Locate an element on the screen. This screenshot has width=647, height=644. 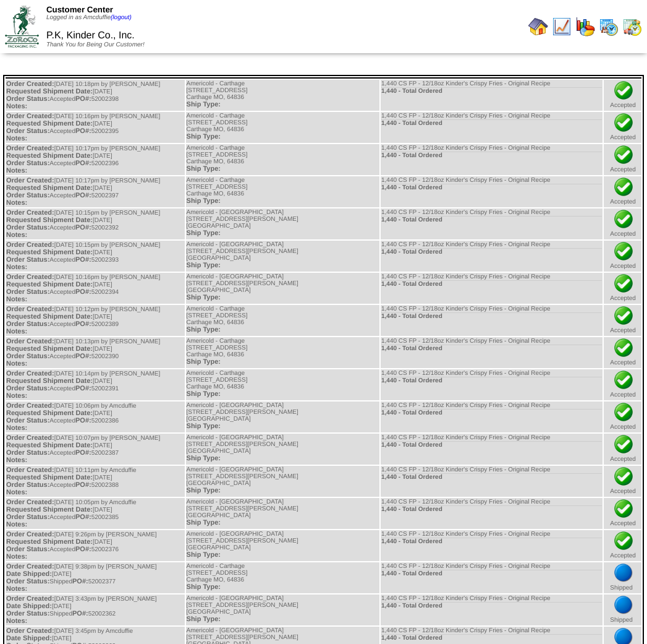
img: home.gif is located at coordinates (539, 26).